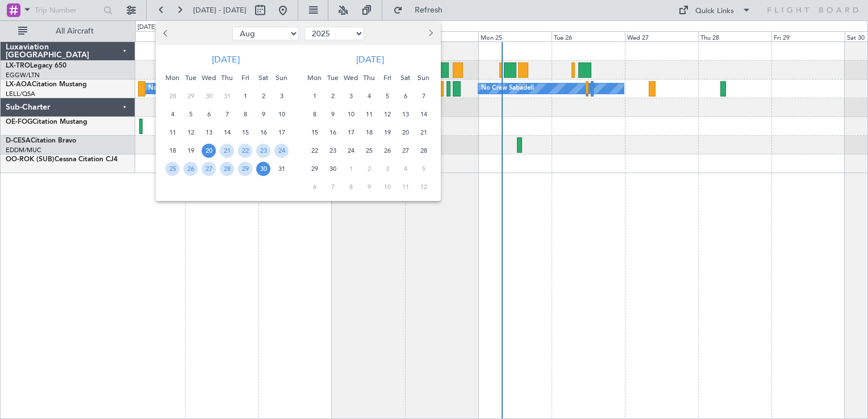 The width and height of the screenshot is (868, 419). Describe the element at coordinates (315, 96) in the screenshot. I see `div: 1-9-2025` at that location.